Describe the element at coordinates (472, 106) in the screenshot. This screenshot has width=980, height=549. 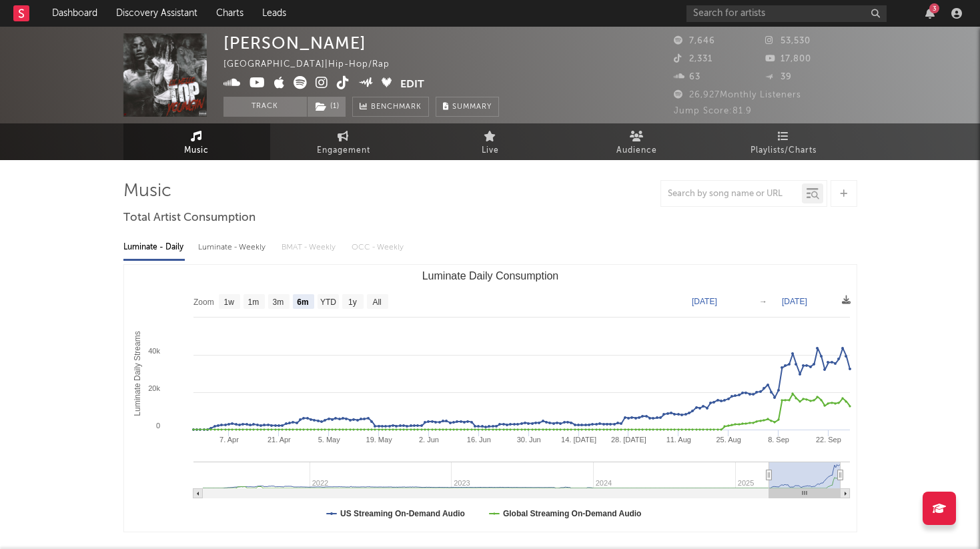
I see `span: Summary` at that location.